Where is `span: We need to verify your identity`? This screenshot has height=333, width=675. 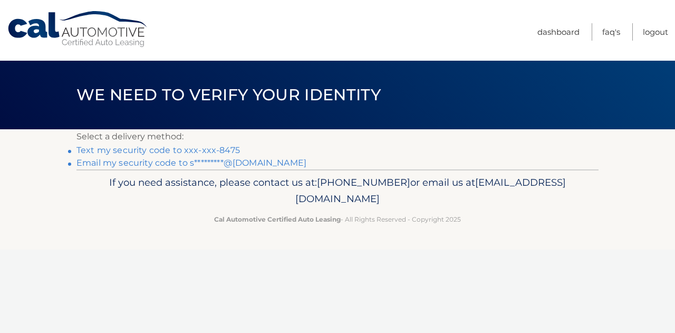 span: We need to verify your identity is located at coordinates (228, 94).